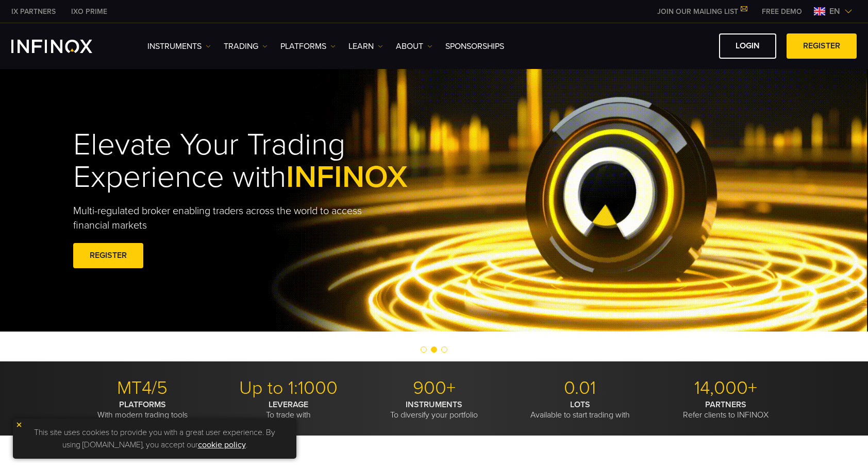 The width and height of the screenshot is (868, 469). I want to click on span: Go to slide 2, so click(434, 350).